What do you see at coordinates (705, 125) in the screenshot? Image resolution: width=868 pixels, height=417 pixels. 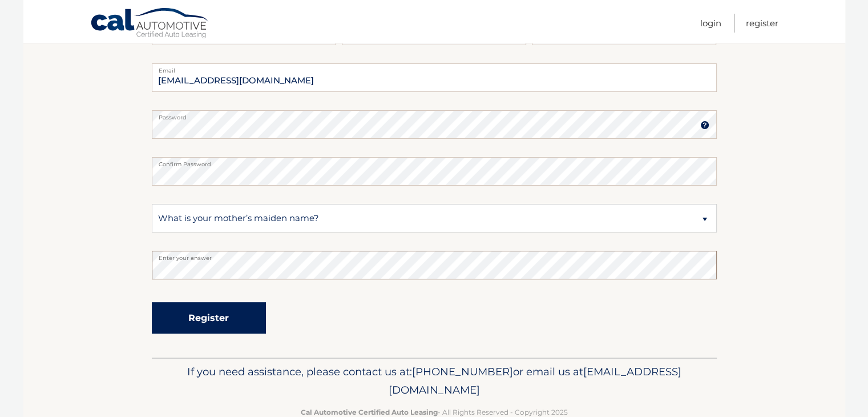 I see `img: tooltip.svg` at bounding box center [705, 125].